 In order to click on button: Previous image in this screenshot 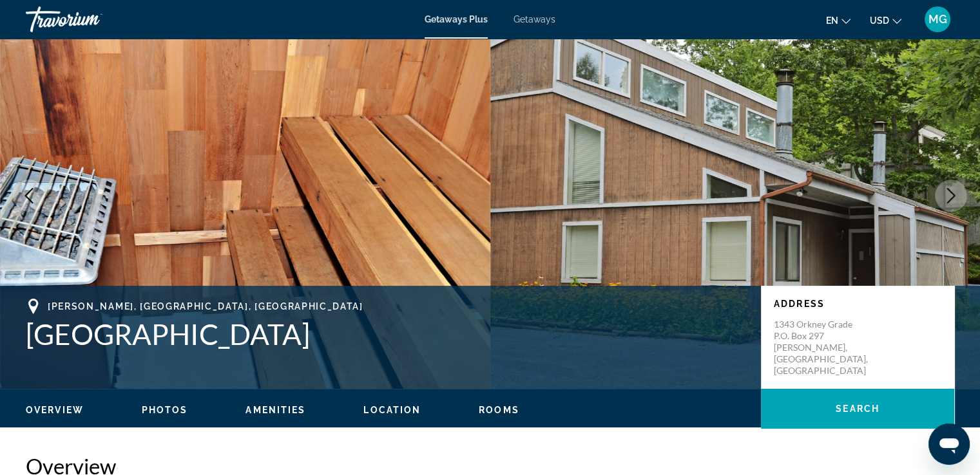, I will do `click(29, 196)`.